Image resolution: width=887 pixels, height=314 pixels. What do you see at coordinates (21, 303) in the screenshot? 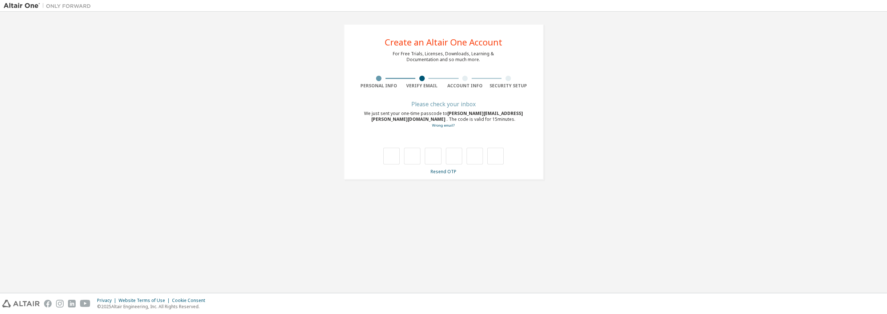
I see `img: altair_logo.svg` at bounding box center [21, 303].